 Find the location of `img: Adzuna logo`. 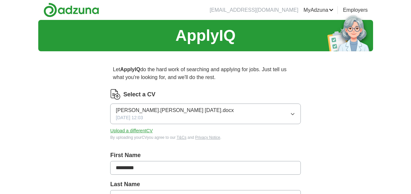

img: Adzuna logo is located at coordinates (71, 10).